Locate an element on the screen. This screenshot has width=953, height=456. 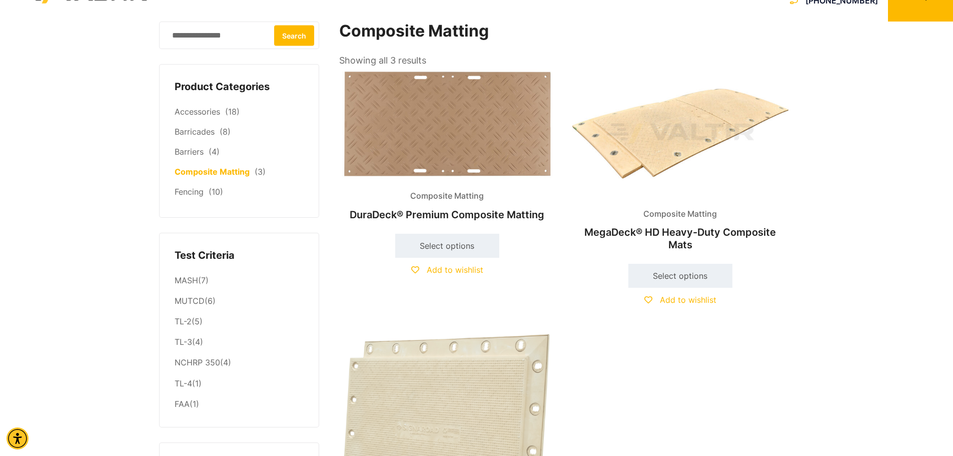
li: (7) is located at coordinates (239, 280).